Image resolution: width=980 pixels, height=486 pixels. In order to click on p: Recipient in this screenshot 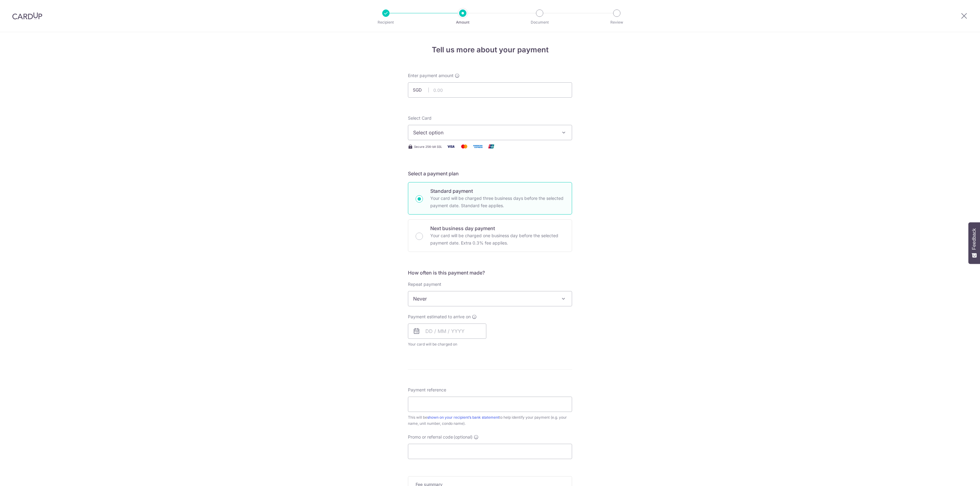, I will do `click(386, 22)`.